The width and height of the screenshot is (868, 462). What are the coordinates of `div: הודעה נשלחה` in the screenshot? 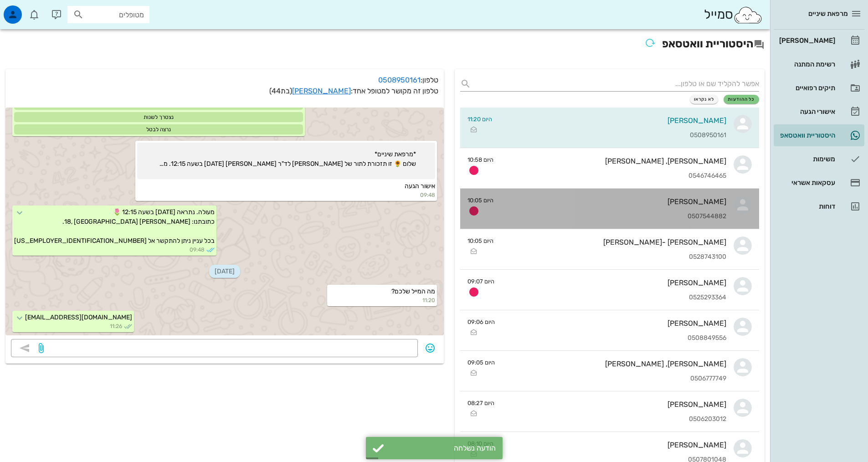 It's located at (442, 448).